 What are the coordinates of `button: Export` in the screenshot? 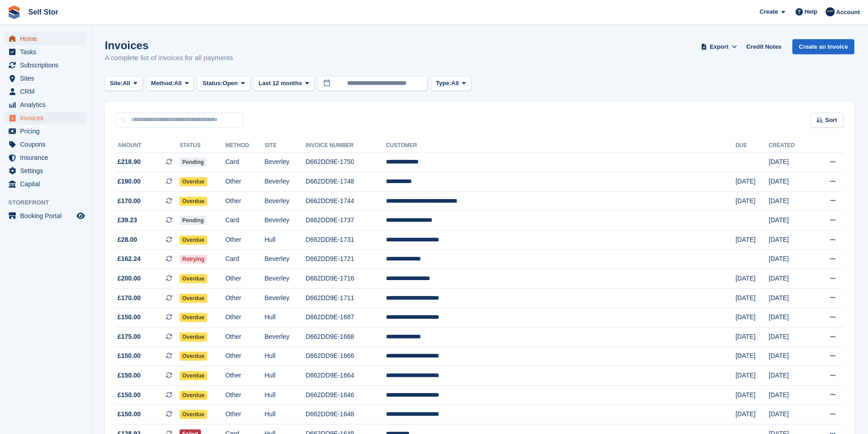 It's located at (719, 47).